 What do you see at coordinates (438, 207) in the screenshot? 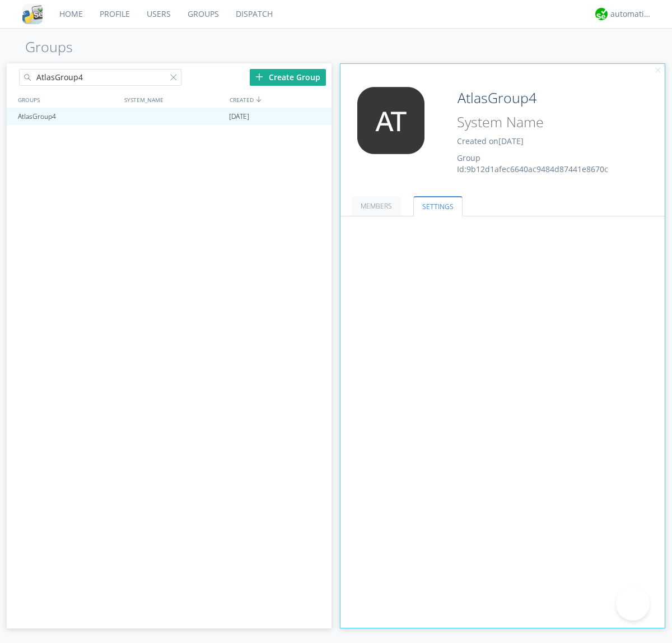
I see `a: SETTINGS` at bounding box center [438, 207].